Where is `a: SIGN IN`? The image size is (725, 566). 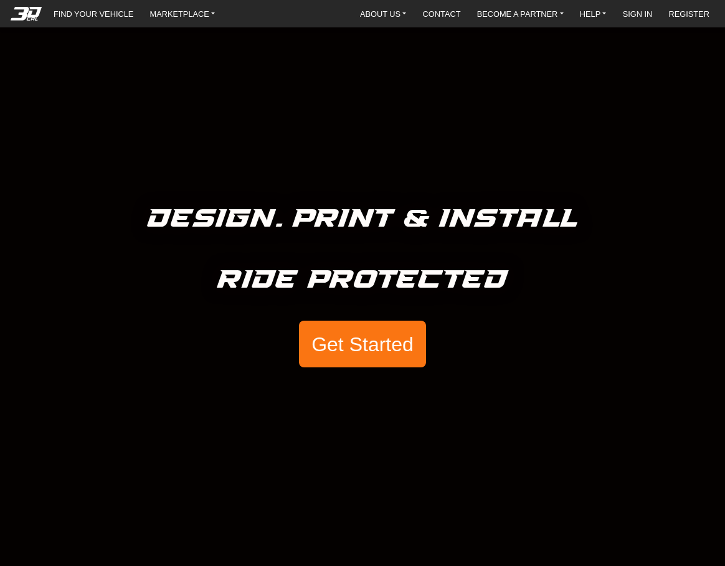
a: SIGN IN is located at coordinates (638, 14).